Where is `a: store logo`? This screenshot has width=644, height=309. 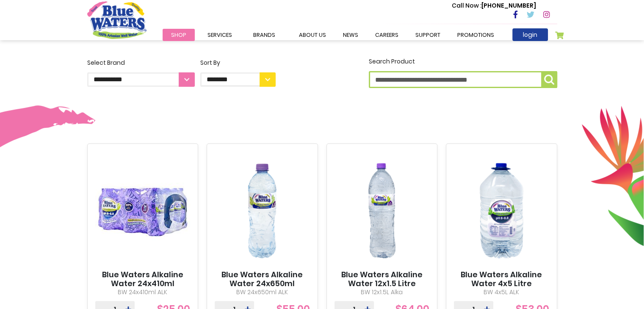
a: store logo is located at coordinates (117, 20).